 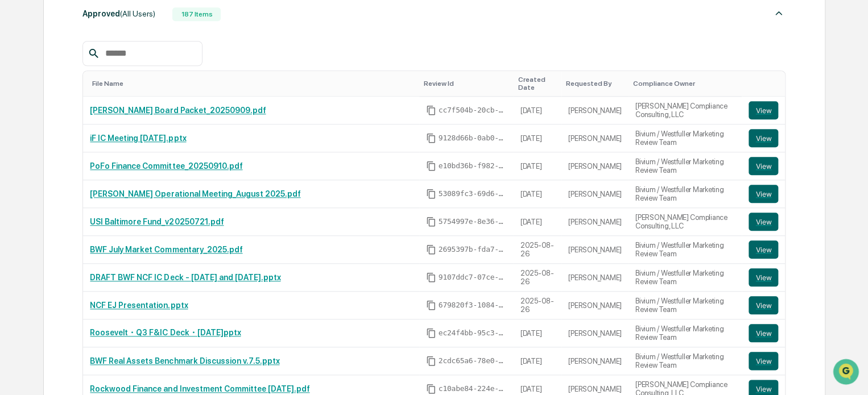 I want to click on span: e10bd36b-f982-48d5-b8e2-5a73b17e84a9, so click(x=473, y=166).